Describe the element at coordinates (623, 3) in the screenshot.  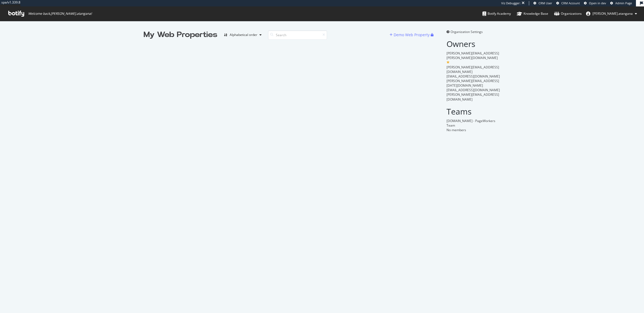
I see `span: Admin Page` at that location.